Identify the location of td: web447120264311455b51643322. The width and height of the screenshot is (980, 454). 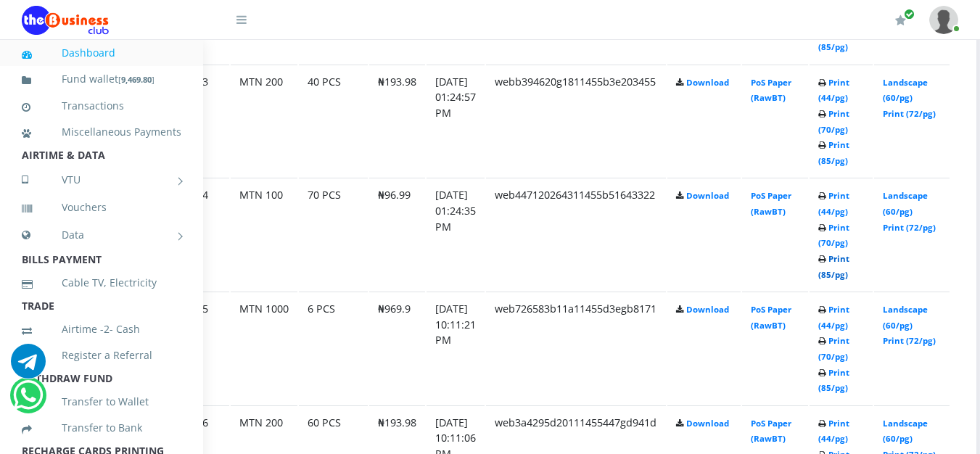
(576, 234).